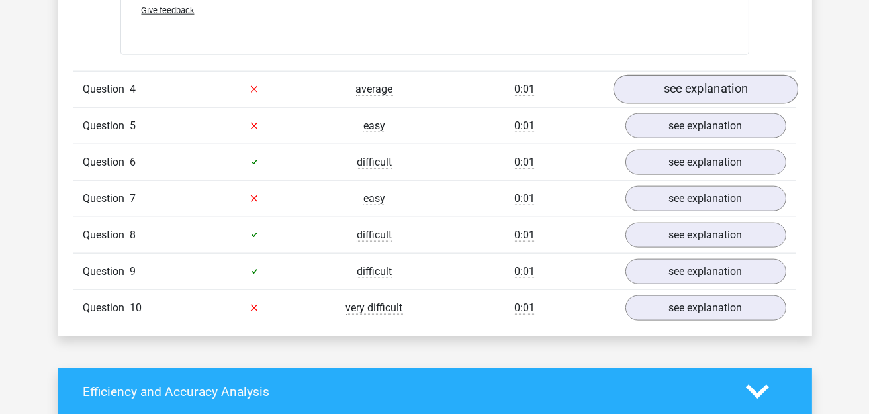  What do you see at coordinates (405, 391) in the screenshot?
I see `h4: Efficiency and Accuracy Analysis` at bounding box center [405, 391].